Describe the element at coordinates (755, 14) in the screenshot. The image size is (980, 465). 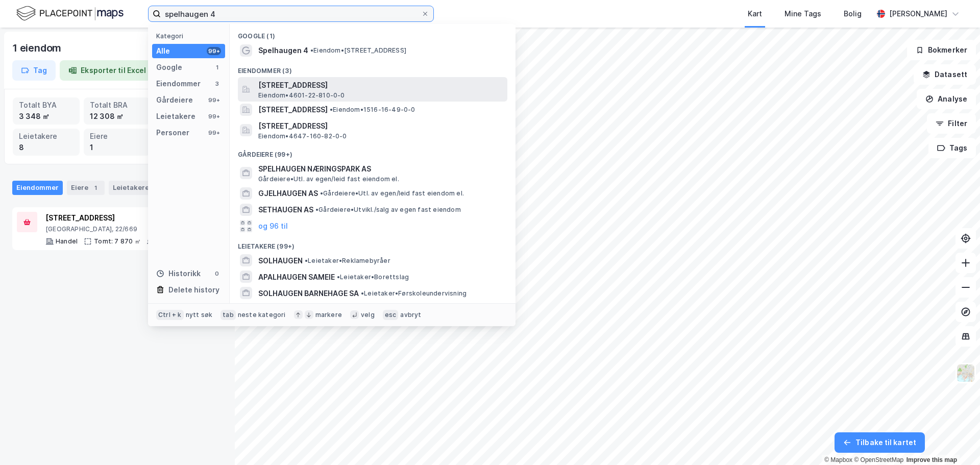
I see `div: Kart` at that location.